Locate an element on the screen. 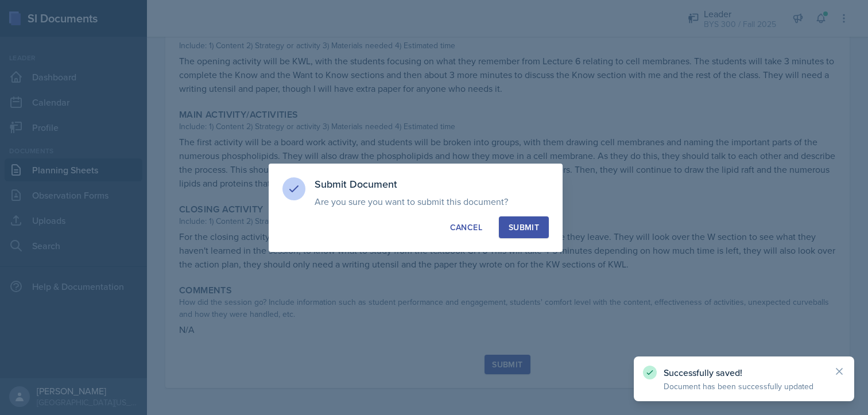 The width and height of the screenshot is (868, 415). div: Submit is located at coordinates (523, 227).